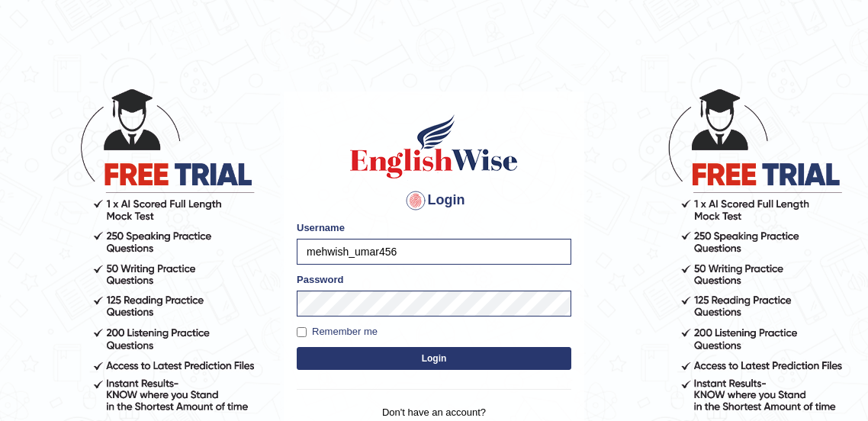  What do you see at coordinates (320, 228) in the screenshot?
I see `label: Username` at bounding box center [320, 228].